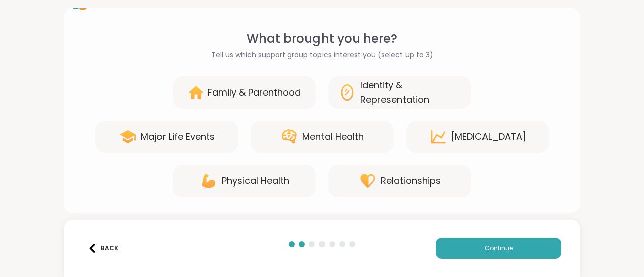  What do you see at coordinates (410, 92) in the screenshot?
I see `div: Identity & Representation` at bounding box center [410, 92].